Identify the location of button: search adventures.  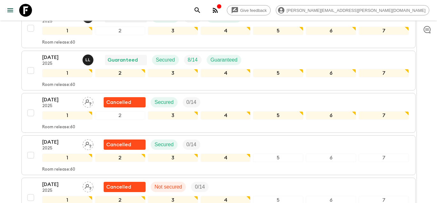
(197, 10).